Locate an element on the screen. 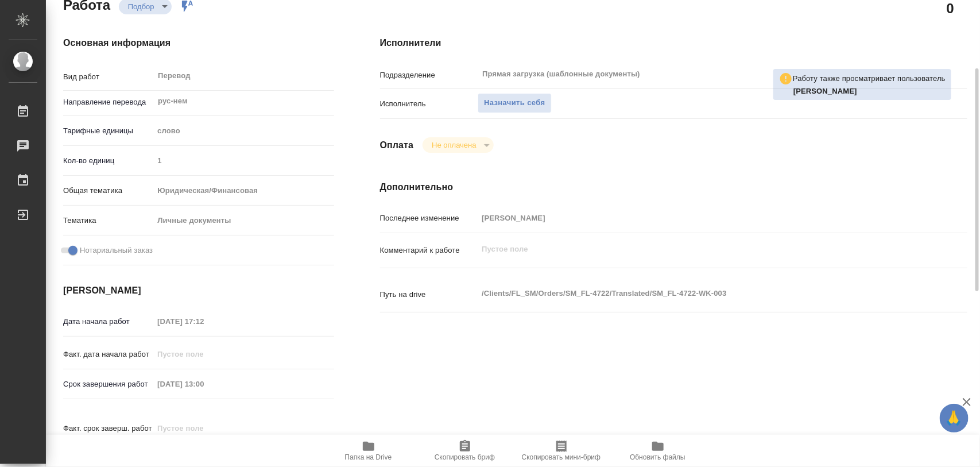 Image resolution: width=980 pixels, height=467 pixels. p: Тематика is located at coordinates (108, 221).